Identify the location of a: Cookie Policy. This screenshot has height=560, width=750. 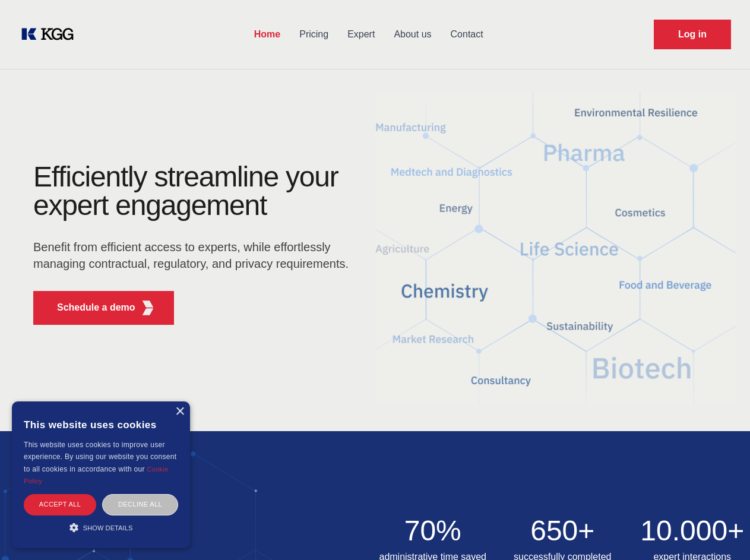
(96, 475).